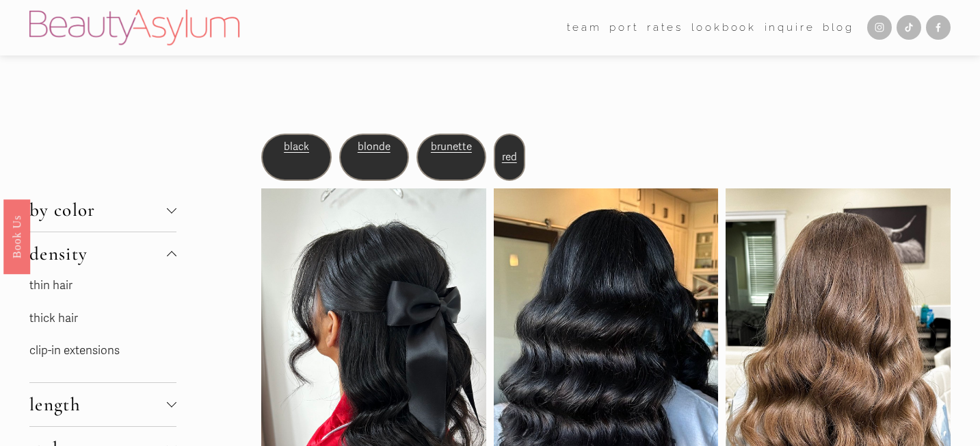 The height and width of the screenshot is (446, 980). I want to click on a: thick hair, so click(53, 317).